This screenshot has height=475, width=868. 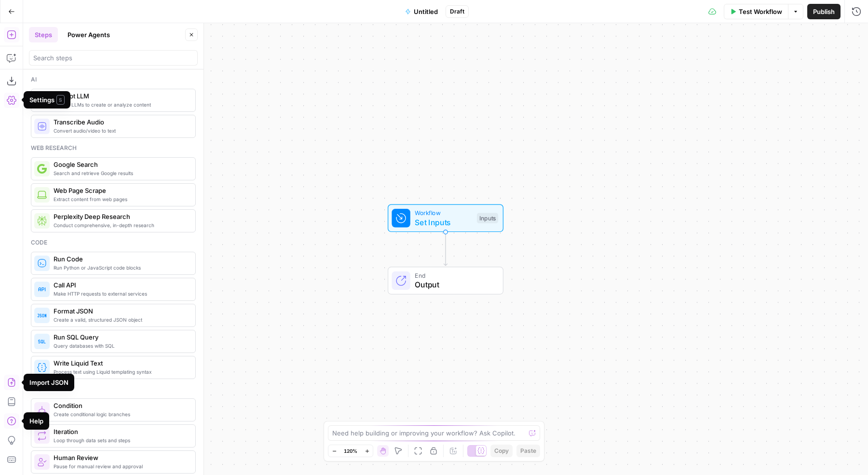 What do you see at coordinates (121, 199) in the screenshot?
I see `span: Extract content from web pages` at bounding box center [121, 199].